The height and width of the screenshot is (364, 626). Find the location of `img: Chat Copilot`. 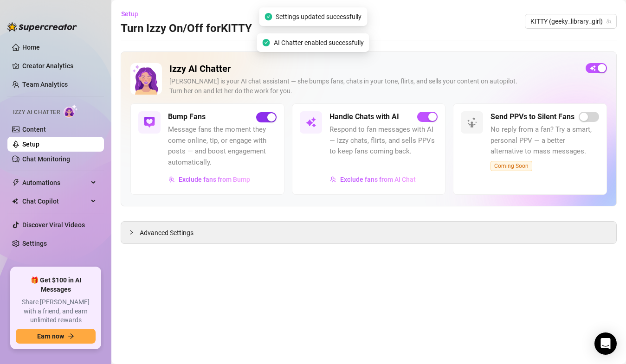

img: Chat Copilot is located at coordinates (15, 201).